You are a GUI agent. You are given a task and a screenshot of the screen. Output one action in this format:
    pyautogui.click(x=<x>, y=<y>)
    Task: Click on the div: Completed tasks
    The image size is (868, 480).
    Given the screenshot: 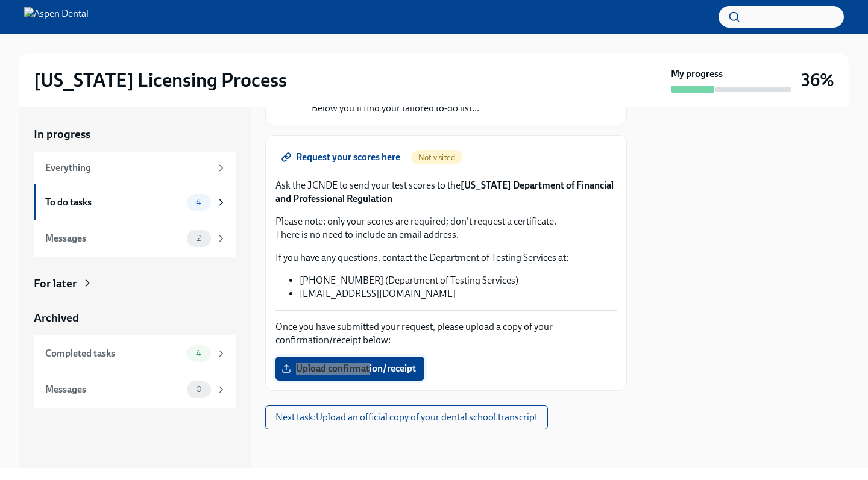 What is the action you would take?
    pyautogui.click(x=113, y=354)
    